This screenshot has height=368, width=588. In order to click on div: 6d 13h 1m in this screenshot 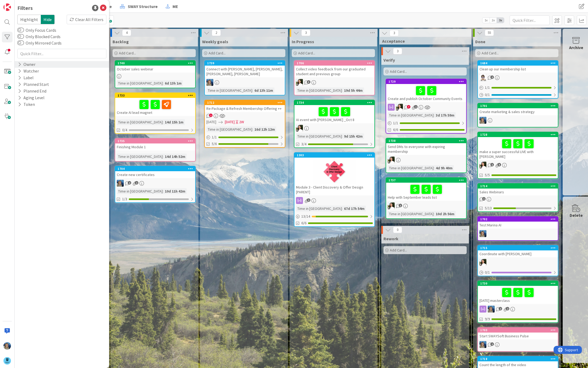, I will do `click(173, 83)`.